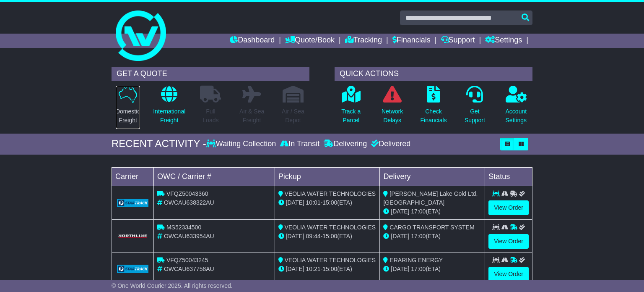 The height and width of the screenshot is (292, 644). What do you see at coordinates (189, 236) in the screenshot?
I see `span: OWCAU633954AU` at bounding box center [189, 236].